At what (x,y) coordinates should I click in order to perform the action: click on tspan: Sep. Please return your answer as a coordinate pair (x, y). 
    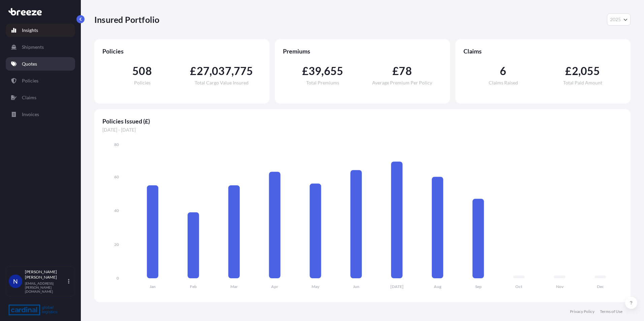
    Looking at the image, I should click on (478, 287).